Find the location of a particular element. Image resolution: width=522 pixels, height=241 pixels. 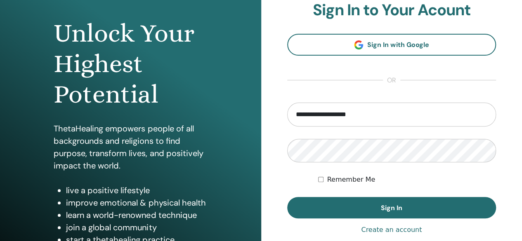

span: or is located at coordinates (392, 80).